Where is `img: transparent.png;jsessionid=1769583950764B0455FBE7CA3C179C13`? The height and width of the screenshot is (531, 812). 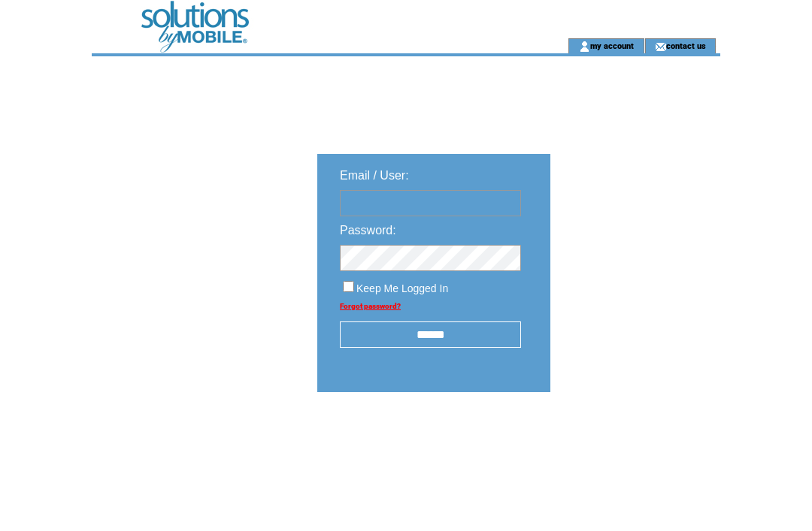 img: transparent.png;jsessionid=1769583950764B0455FBE7CA3C179C13 is located at coordinates (631, 439).